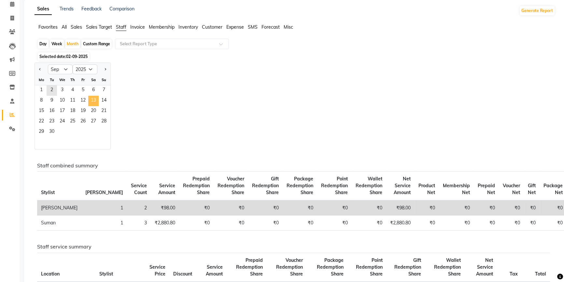  What do you see at coordinates (62, 101) in the screenshot?
I see `div: Wednesday, September 10, 2025` at bounding box center [62, 101].